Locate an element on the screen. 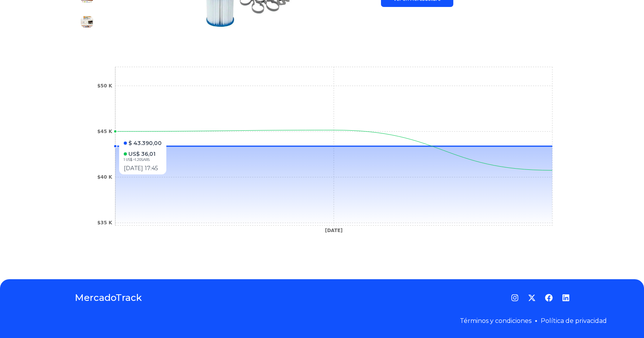 This screenshot has height=338, width=644. h1: MercadoTrack is located at coordinates (108, 298).